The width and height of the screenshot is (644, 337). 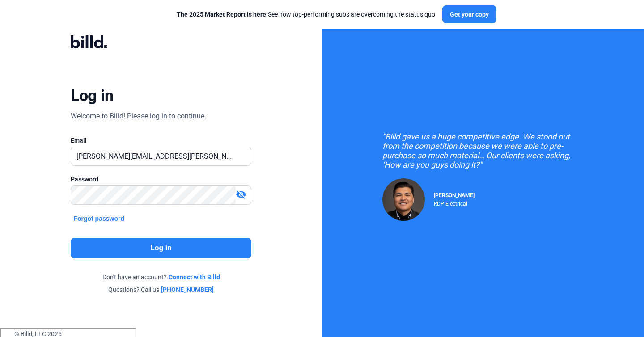 I want to click on mat-icon: visibility_off, so click(x=241, y=194).